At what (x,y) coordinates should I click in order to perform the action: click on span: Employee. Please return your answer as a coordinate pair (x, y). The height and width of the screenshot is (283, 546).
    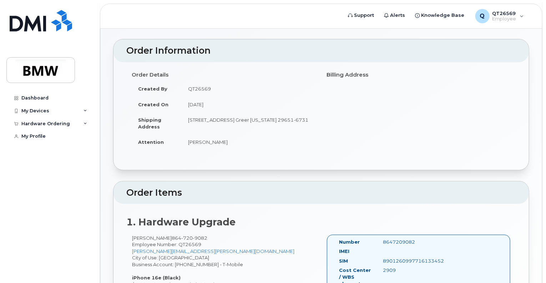
    Looking at the image, I should click on (505, 19).